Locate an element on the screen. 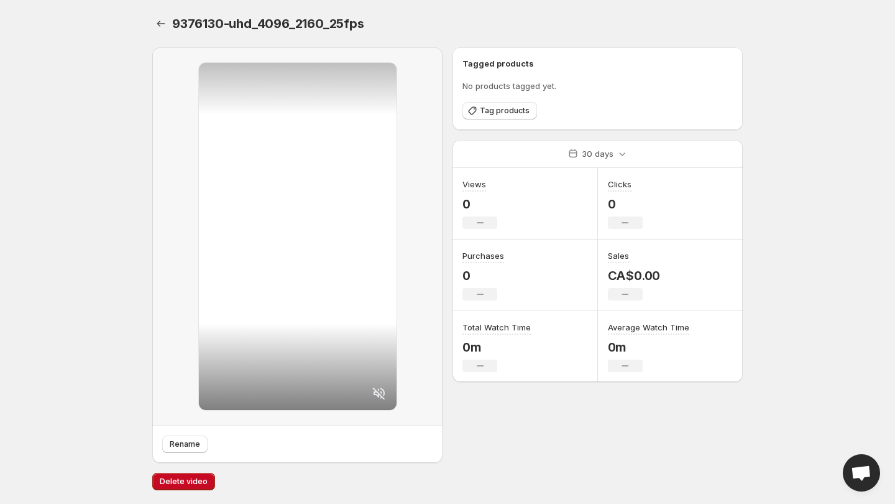 This screenshot has height=504, width=895. a: Open chat is located at coordinates (862, 473).